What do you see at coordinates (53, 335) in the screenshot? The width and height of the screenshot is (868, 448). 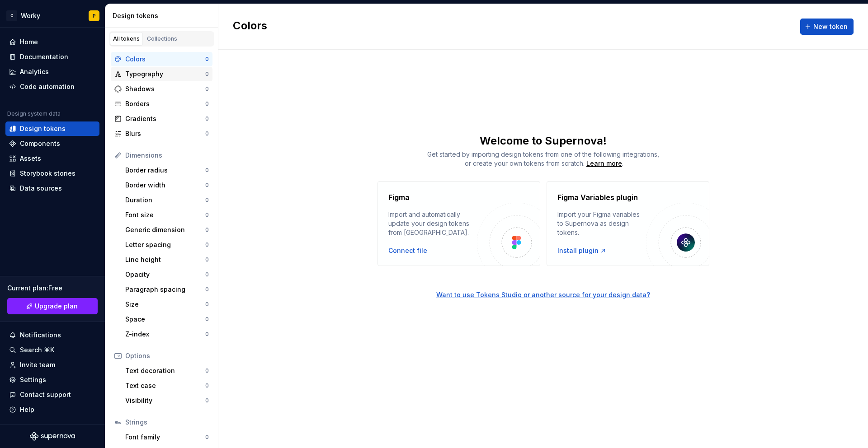 I see `button: Notifications` at bounding box center [53, 335].